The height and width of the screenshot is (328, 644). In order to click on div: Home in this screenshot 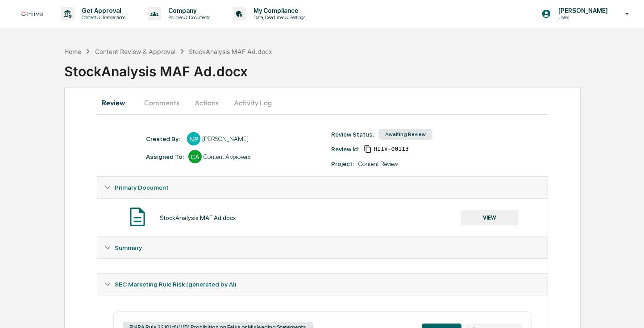, I will do `click(73, 51)`.